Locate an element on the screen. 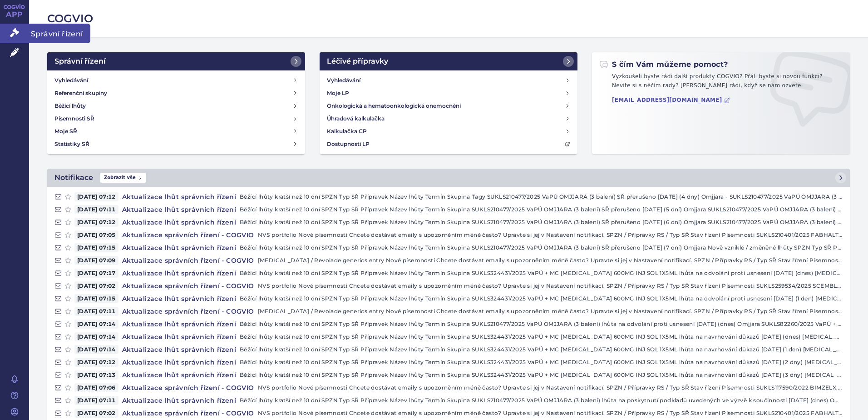  a: Správní řízení is located at coordinates (177, 62).